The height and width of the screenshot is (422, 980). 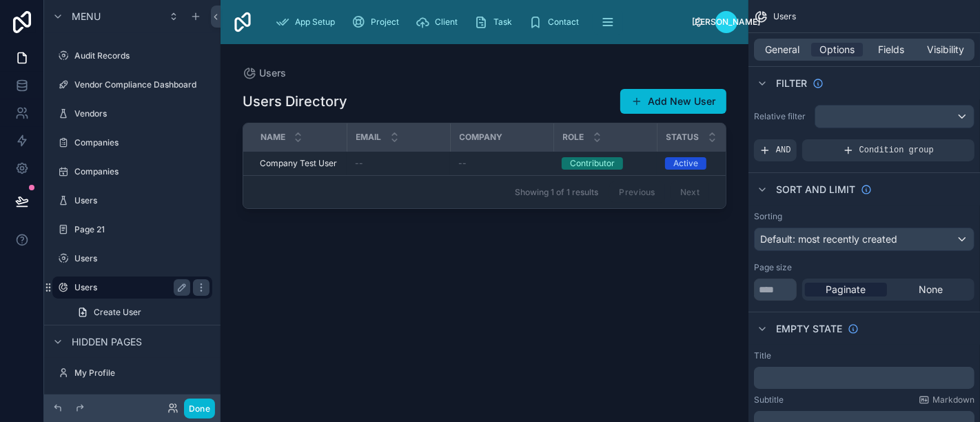 I want to click on span: Visibility, so click(x=946, y=50).